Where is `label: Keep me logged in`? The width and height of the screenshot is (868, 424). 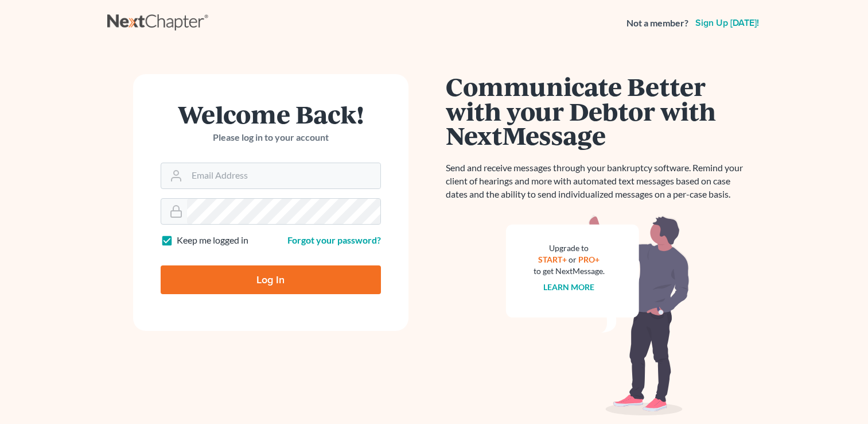 label: Keep me logged in is located at coordinates (213, 240).